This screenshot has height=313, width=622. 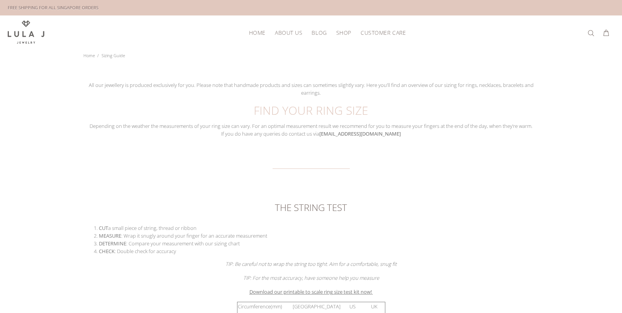 What do you see at coordinates (374, 306) in the screenshot?
I see `th: UK` at bounding box center [374, 306].